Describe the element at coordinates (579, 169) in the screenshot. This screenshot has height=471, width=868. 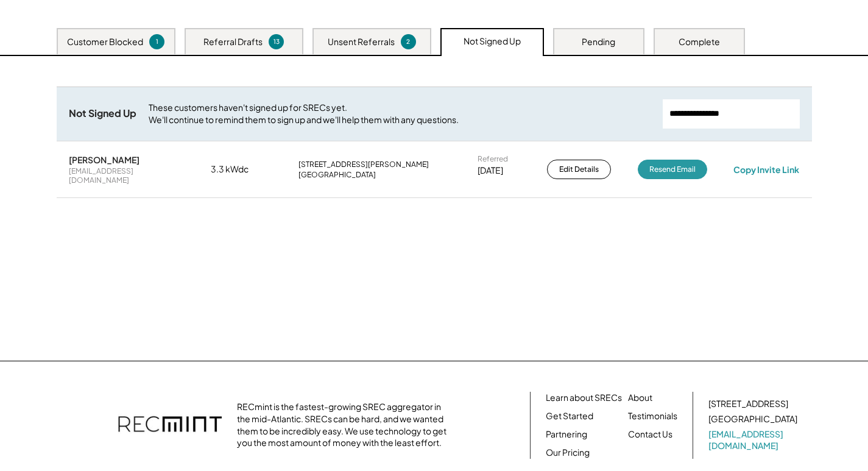
I see `button: Edit Details` at that location.